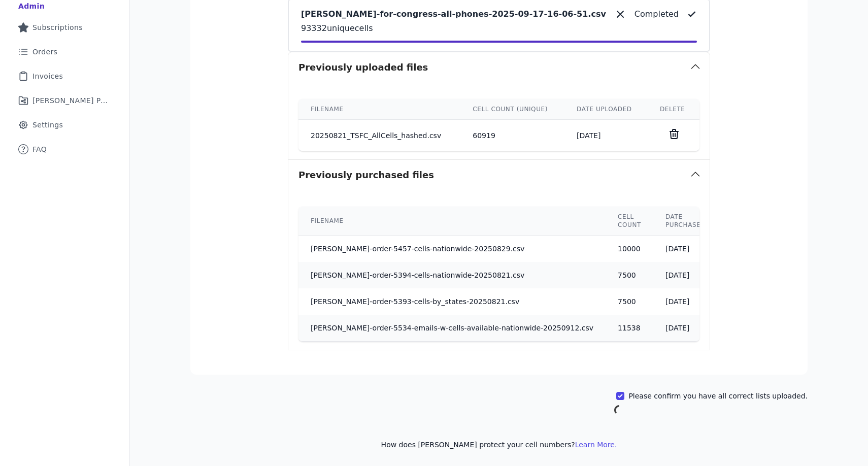 The height and width of the screenshot is (466, 868). What do you see at coordinates (685, 221) in the screenshot?
I see `th: Date purchased` at bounding box center [685, 221].